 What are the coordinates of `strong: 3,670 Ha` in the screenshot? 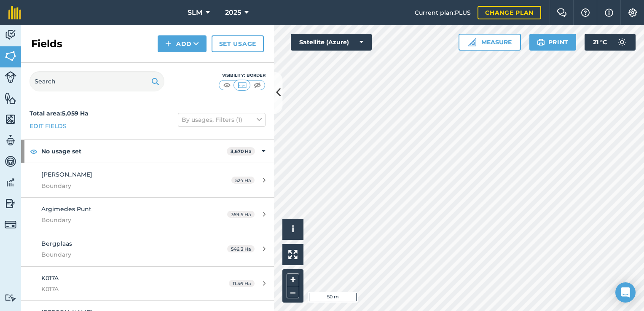 It's located at (241, 151).